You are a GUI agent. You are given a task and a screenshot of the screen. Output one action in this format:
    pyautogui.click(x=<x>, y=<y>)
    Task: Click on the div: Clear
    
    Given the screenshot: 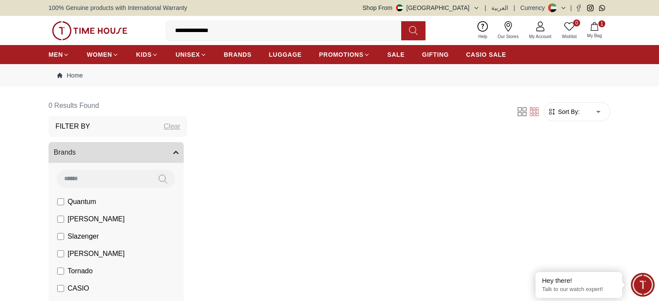 What is the action you would take?
    pyautogui.click(x=172, y=127)
    